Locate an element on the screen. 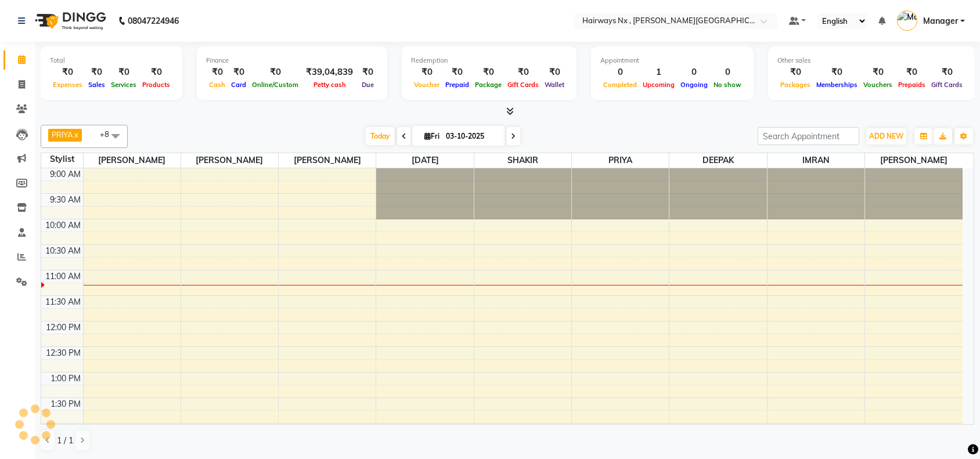  span: Manager is located at coordinates (940, 21).